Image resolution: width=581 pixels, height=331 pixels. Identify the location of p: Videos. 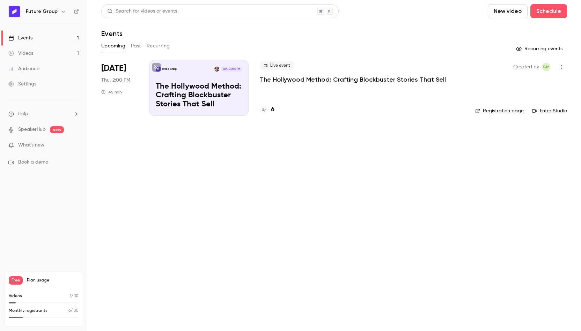
(15, 296).